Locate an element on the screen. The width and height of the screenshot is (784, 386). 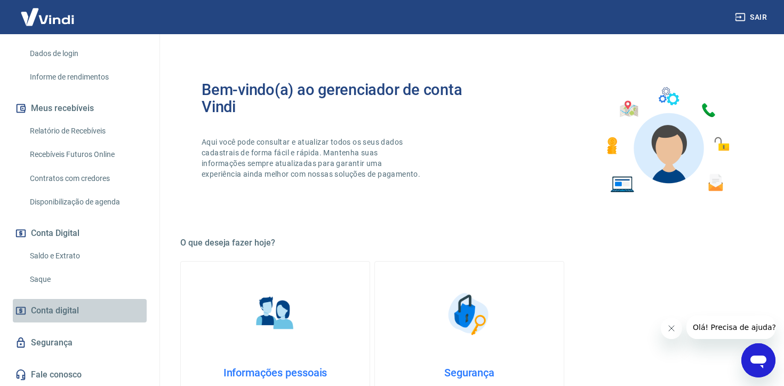
button: Sair is located at coordinates (752, 17).